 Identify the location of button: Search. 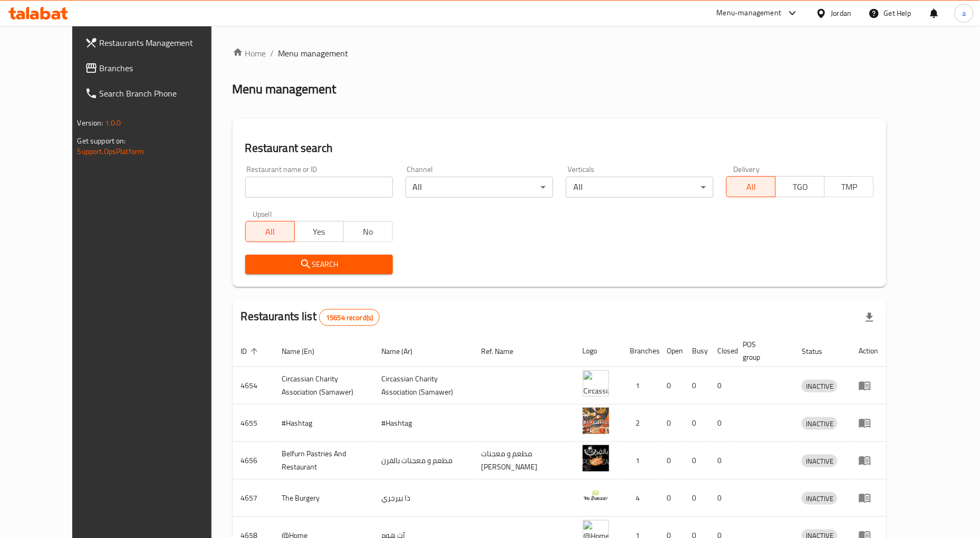
(319, 264).